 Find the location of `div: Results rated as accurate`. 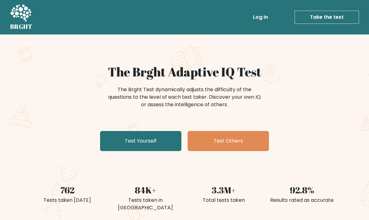

div: Results rated as accurate is located at coordinates (302, 200).